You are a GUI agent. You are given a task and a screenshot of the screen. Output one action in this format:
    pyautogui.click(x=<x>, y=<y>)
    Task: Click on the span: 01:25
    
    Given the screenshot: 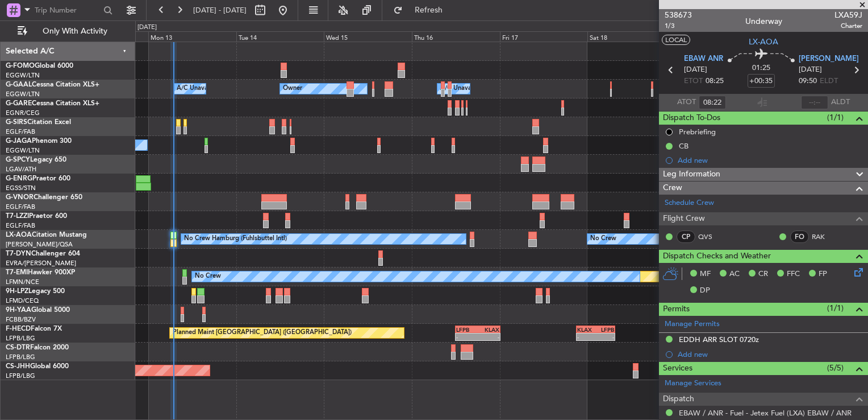 What is the action you would take?
    pyautogui.click(x=762, y=68)
    